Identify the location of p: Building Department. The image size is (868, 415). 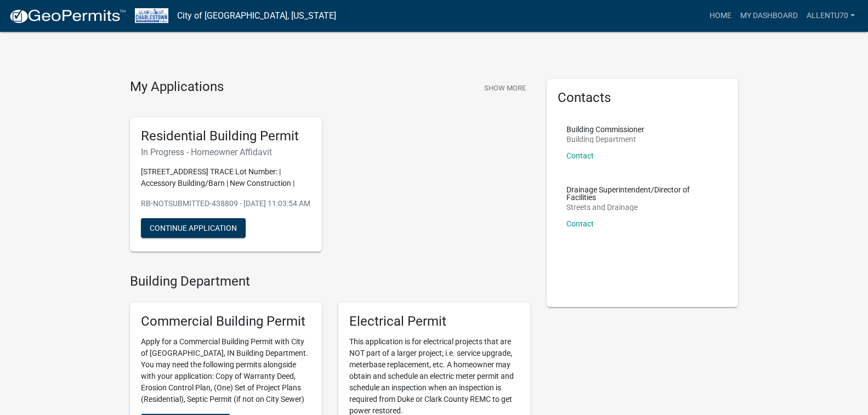
(605, 139).